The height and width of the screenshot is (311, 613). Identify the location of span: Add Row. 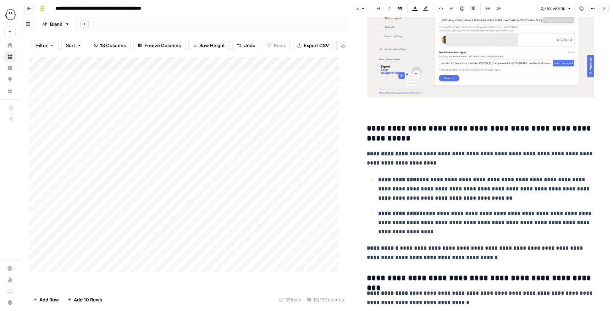
(49, 300).